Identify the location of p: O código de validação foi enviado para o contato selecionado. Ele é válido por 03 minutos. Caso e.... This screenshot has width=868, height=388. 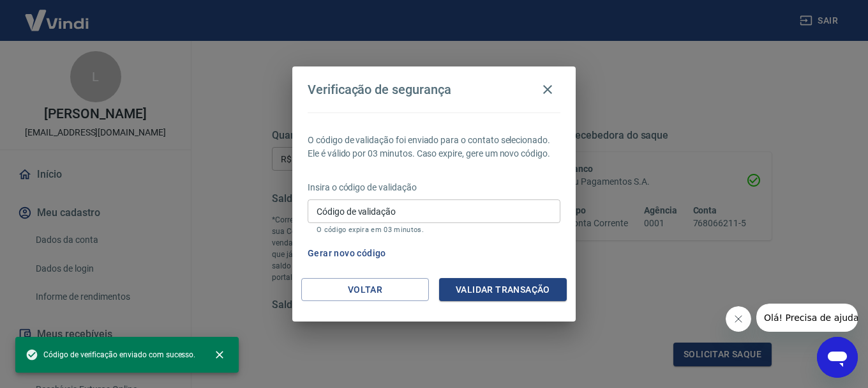
(434, 147).